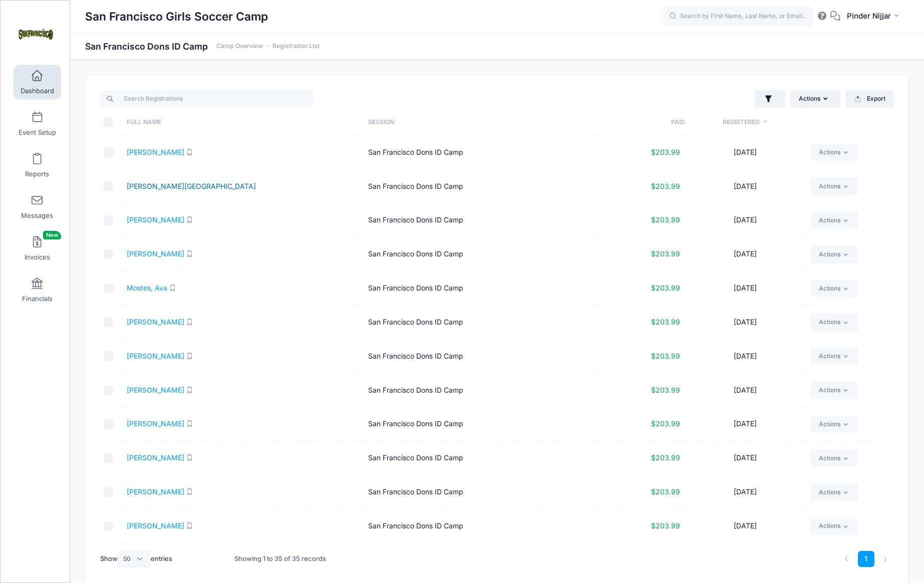 The height and width of the screenshot is (583, 924). Describe the element at coordinates (207, 99) in the screenshot. I see `input: Search Registrations` at that location.